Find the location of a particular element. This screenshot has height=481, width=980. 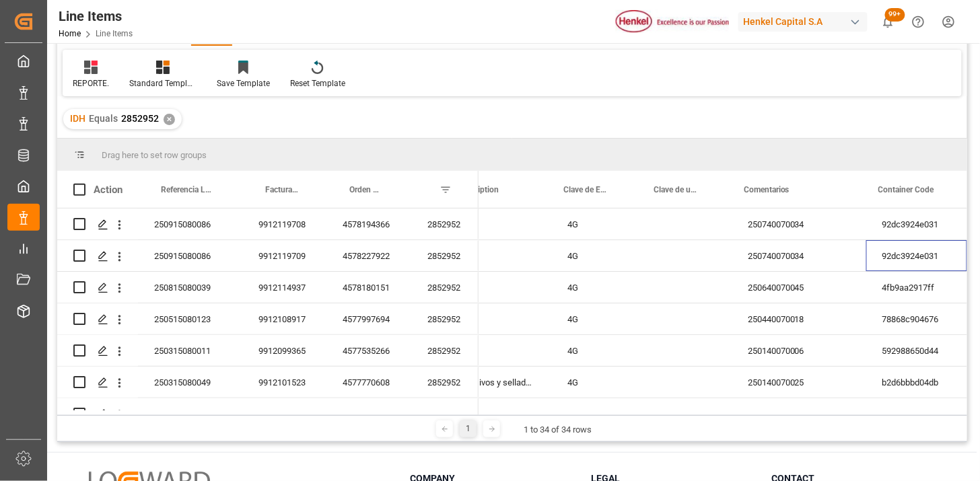

span: Factura Comercial is located at coordinates (282, 190).